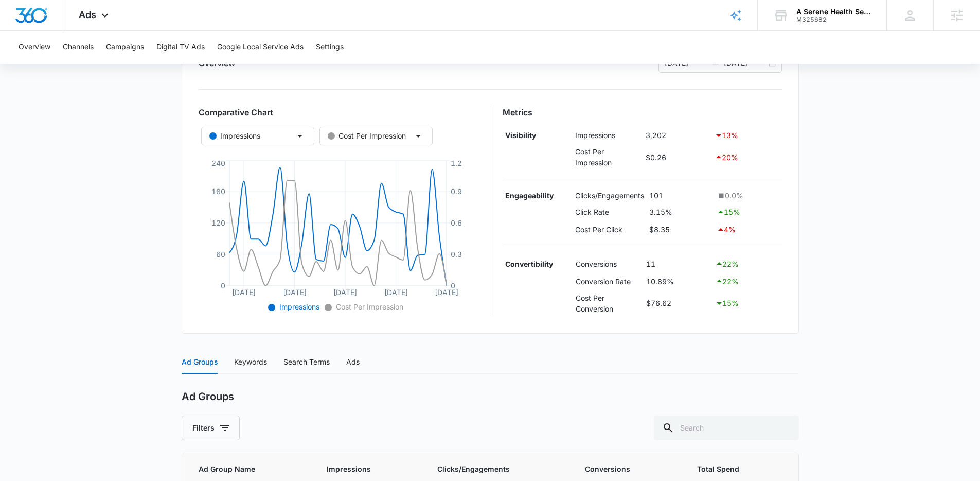 The height and width of the screenshot is (481, 980). What do you see at coordinates (181, 47) in the screenshot?
I see `button: Digital TV Ads` at bounding box center [181, 47].